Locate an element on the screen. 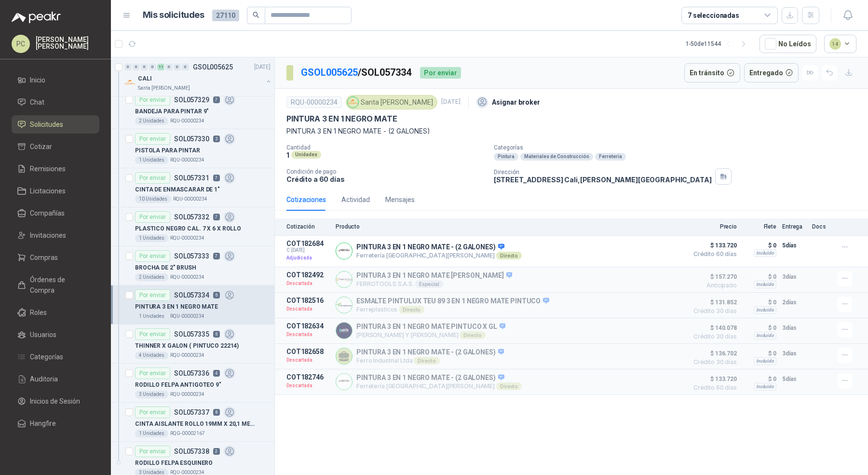 This screenshot has width=868, height=475. p: Producto is located at coordinates (509, 227).